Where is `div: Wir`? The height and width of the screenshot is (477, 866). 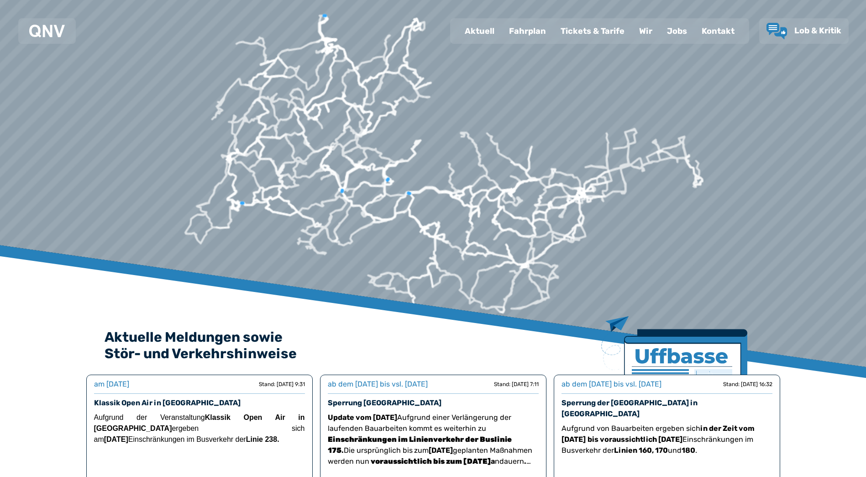 div: Wir is located at coordinates (646, 31).